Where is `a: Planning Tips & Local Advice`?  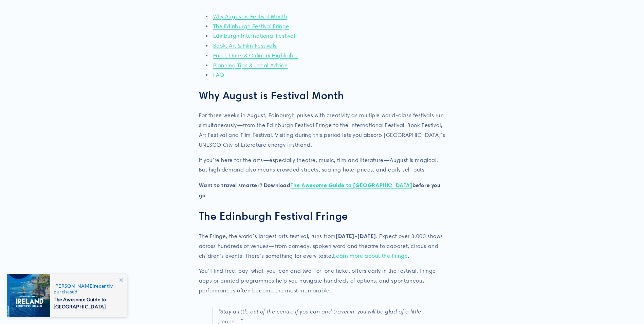
a: Planning Tips & Local Advice is located at coordinates (251, 65).